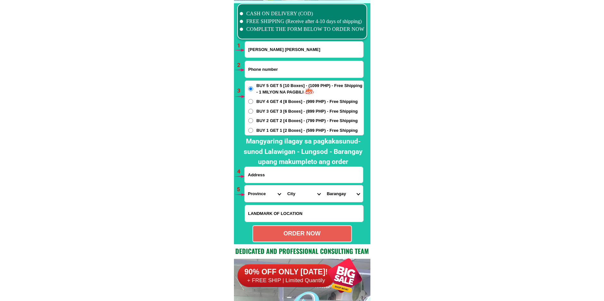 This screenshot has width=604, height=301. What do you see at coordinates (307, 131) in the screenshot?
I see `span: BUY 1 GET 1 [2 Boxes] - (599 PHP) - Free Shipping` at bounding box center [307, 131].